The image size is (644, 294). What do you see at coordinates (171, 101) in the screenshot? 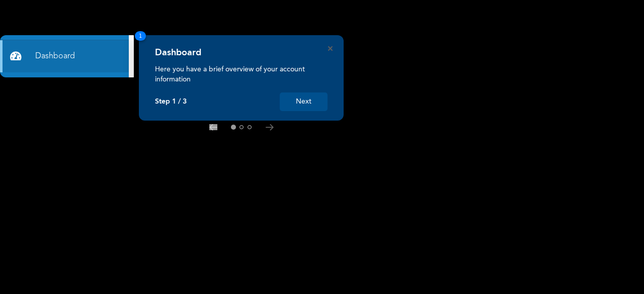
I see `p: Step 1 / 3` at bounding box center [171, 101].